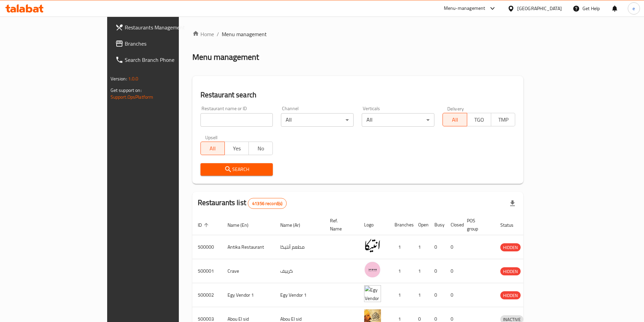  What do you see at coordinates (633, 8) in the screenshot?
I see `span: e` at bounding box center [633, 8].